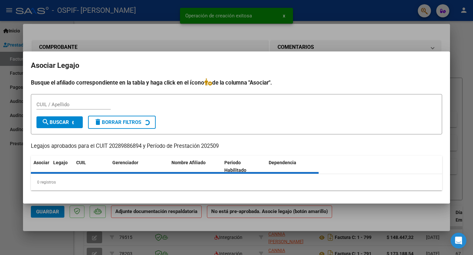 The width and height of the screenshot is (473, 255). I want to click on p: Legajos aprobados para el CUIT 20289886894 y Período de Prestación 202509, so click(236, 146).